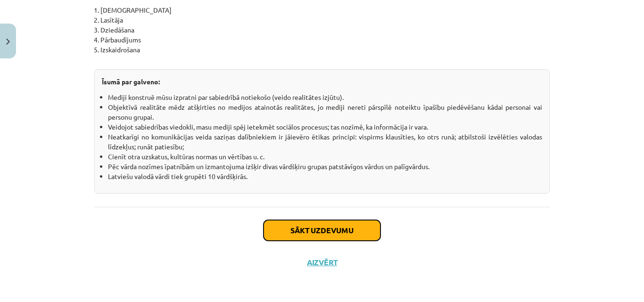 This screenshot has width=644, height=302. What do you see at coordinates (322, 230) in the screenshot?
I see `button: Sākt uzdevumu` at bounding box center [322, 230].